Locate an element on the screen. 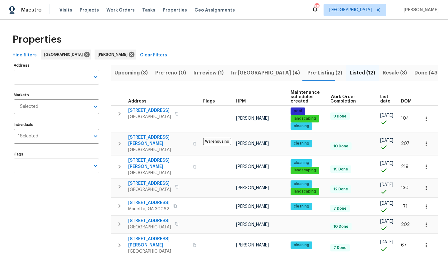  span: 171 is located at coordinates (405, 206).